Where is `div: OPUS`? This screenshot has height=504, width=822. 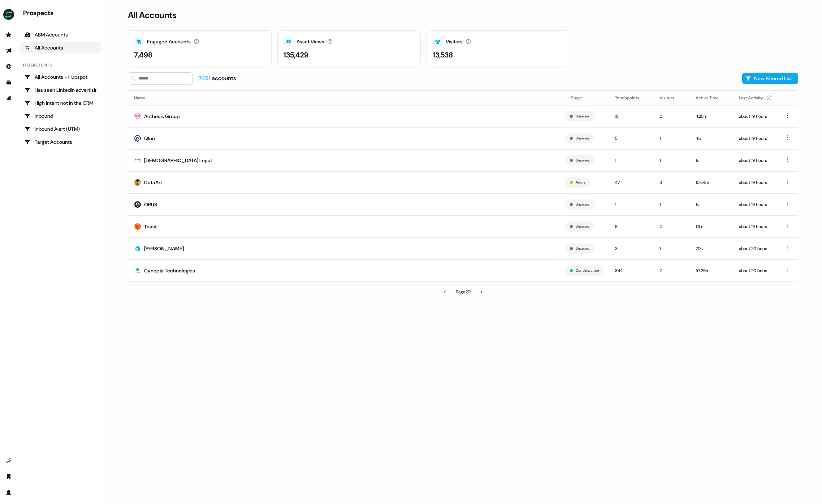 div: OPUS is located at coordinates (150, 205).